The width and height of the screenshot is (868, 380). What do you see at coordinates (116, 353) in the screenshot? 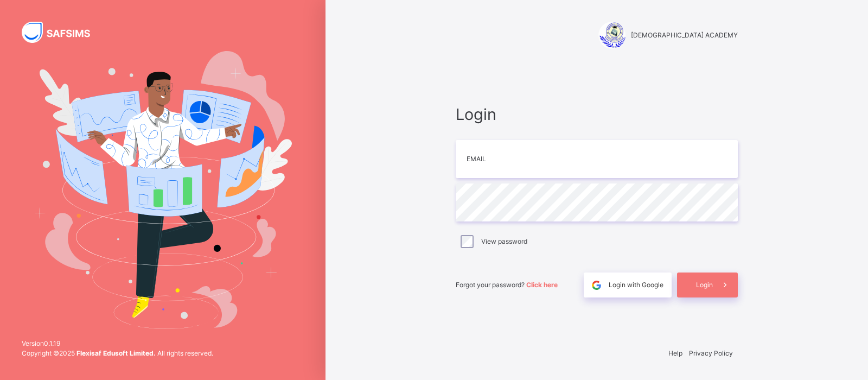
I see `strong: Flexisaf Edusoft Limited.` at bounding box center [116, 353].